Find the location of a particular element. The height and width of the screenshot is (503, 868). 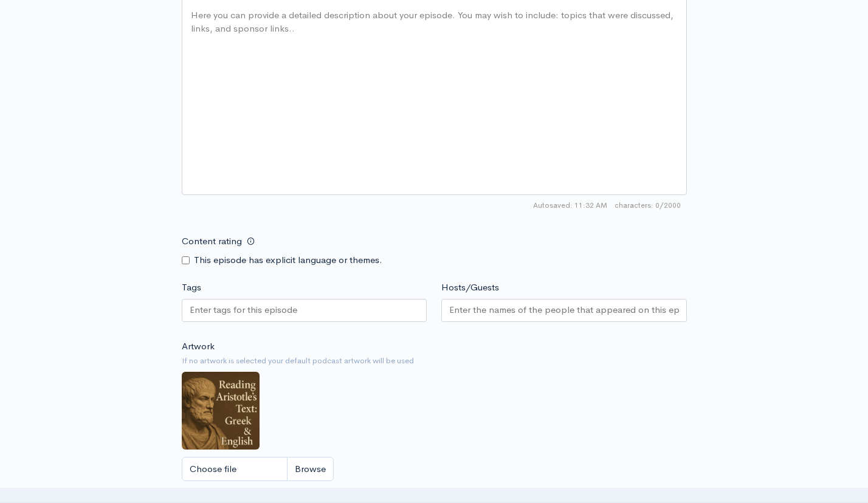

span: 0/2000 is located at coordinates (647, 206).